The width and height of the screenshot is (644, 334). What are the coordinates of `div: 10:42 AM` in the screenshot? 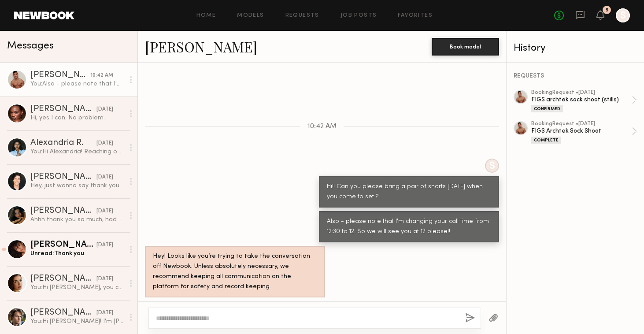 It's located at (102, 75).